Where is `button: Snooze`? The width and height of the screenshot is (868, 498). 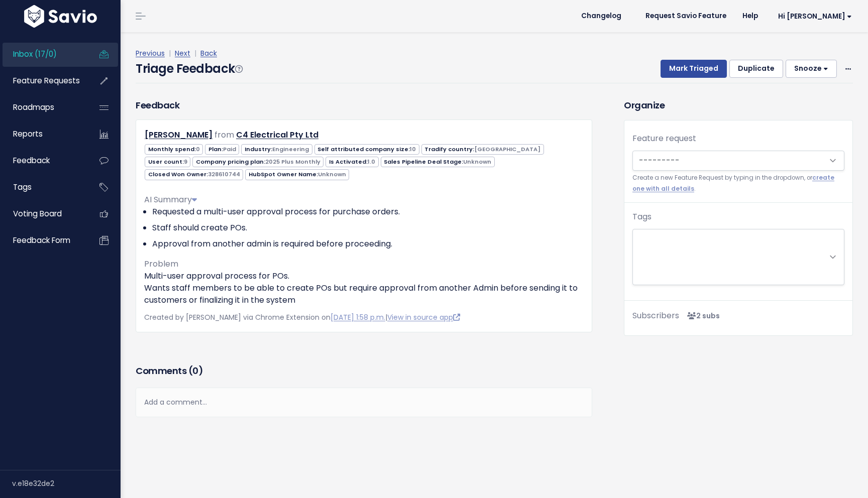 button: Snooze is located at coordinates (812, 68).